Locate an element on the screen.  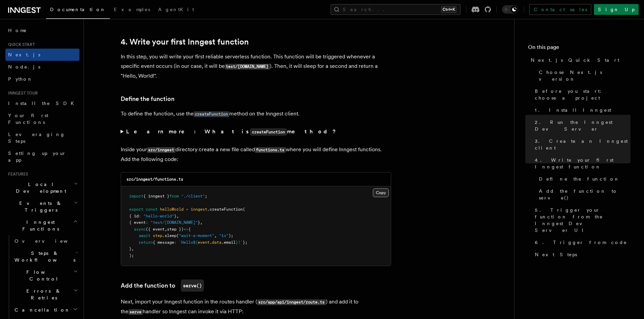
span: "./client" is located at coordinates (193, 196).